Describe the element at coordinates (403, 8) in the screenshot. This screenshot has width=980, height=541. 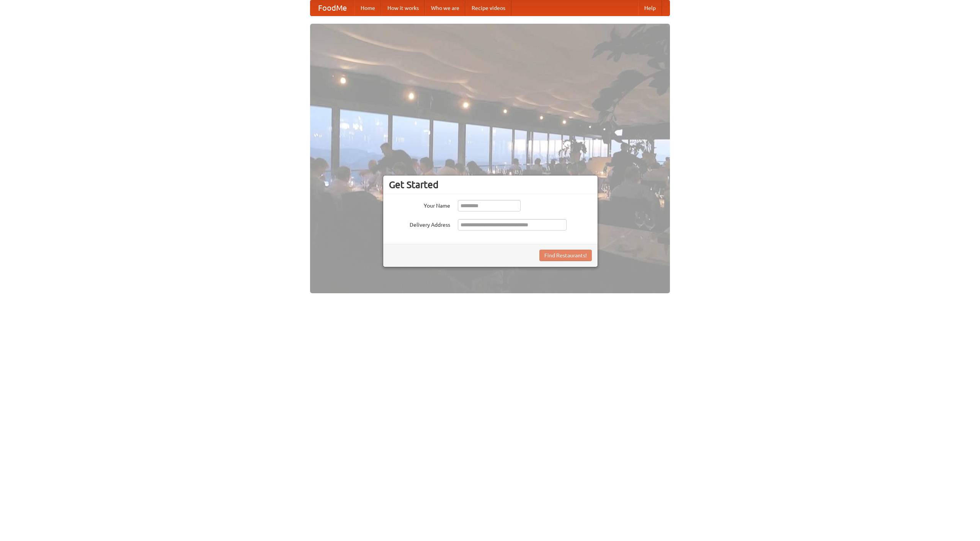
I see `a: How it works` at that location.